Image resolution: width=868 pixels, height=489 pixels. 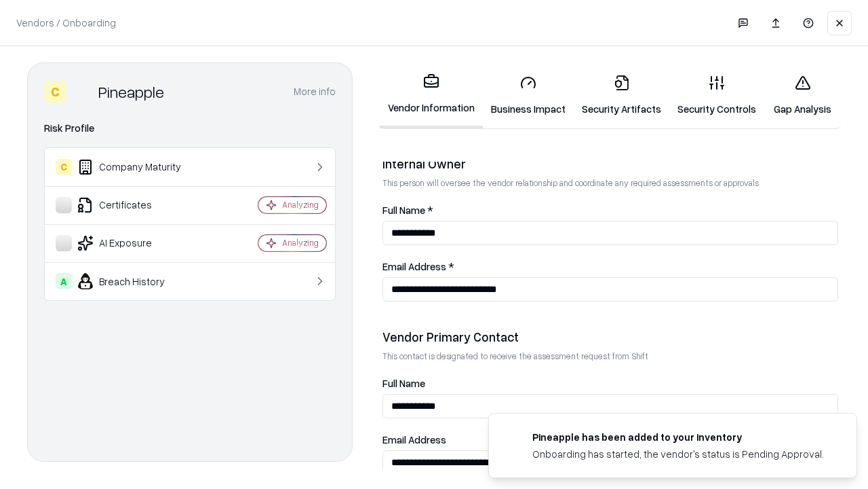 I want to click on label: Full Name *, so click(x=611, y=210).